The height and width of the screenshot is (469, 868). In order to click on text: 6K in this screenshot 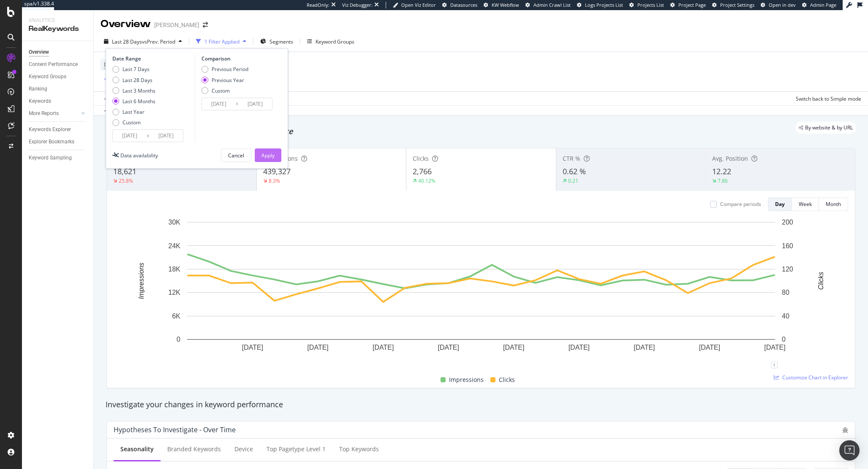, I will do `click(176, 316)`.